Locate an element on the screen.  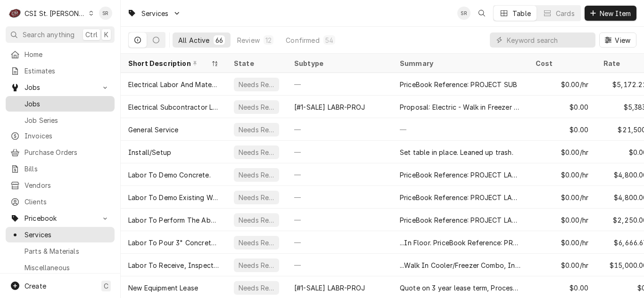
div: Cards is located at coordinates (565, 13).